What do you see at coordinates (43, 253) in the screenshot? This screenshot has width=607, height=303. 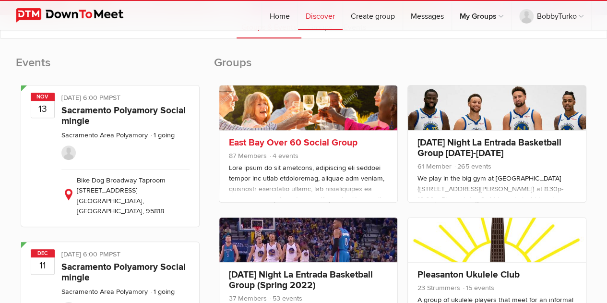 I see `span: Dec` at bounding box center [43, 253].